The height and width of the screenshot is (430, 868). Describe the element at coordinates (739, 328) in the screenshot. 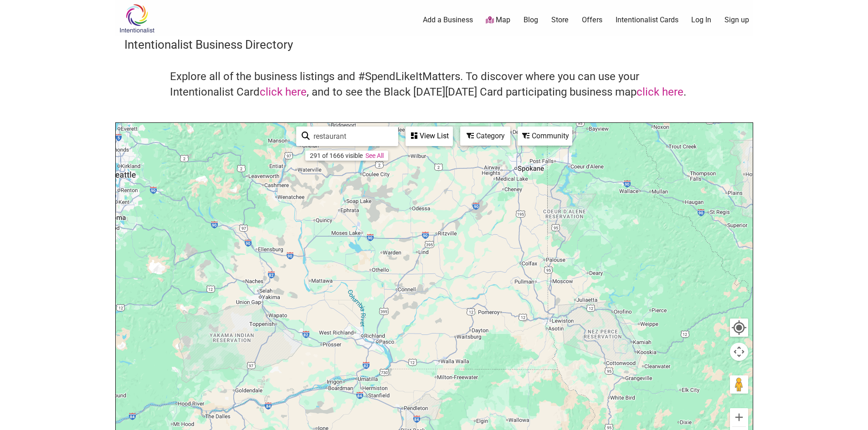

I see `button: Your Location` at that location.